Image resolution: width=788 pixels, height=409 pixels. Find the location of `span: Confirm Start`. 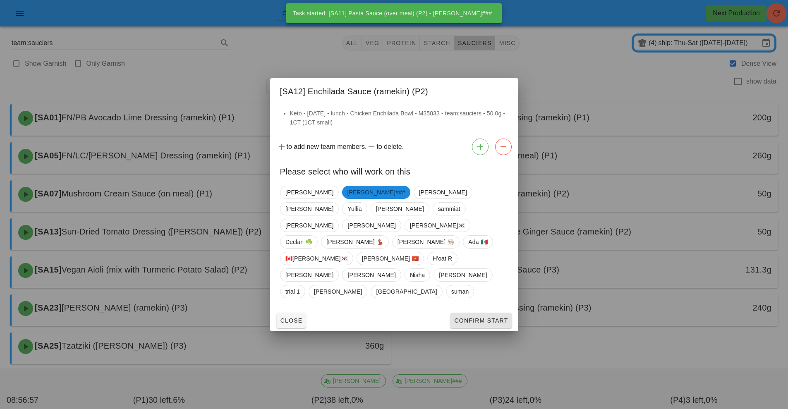

span: Confirm Start is located at coordinates (481, 321).